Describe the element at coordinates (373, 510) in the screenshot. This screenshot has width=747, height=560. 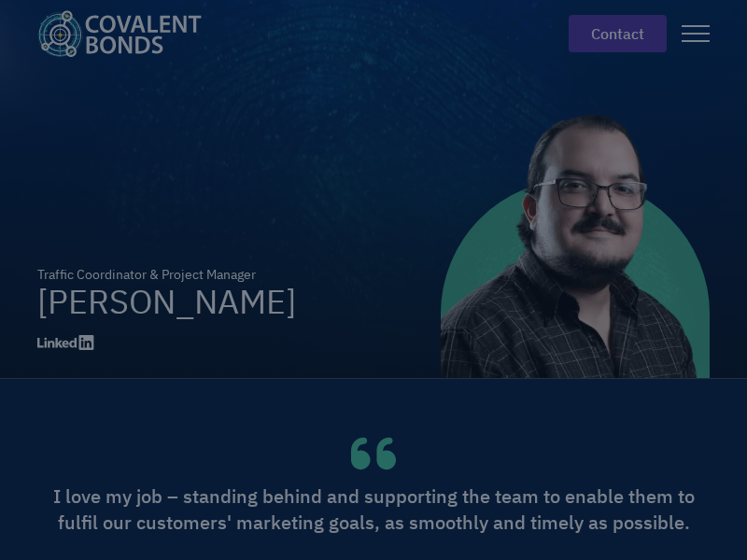
I see `div: I love my job – standing behind and supporting the team to enable them to fulfil our customers' m...` at that location.